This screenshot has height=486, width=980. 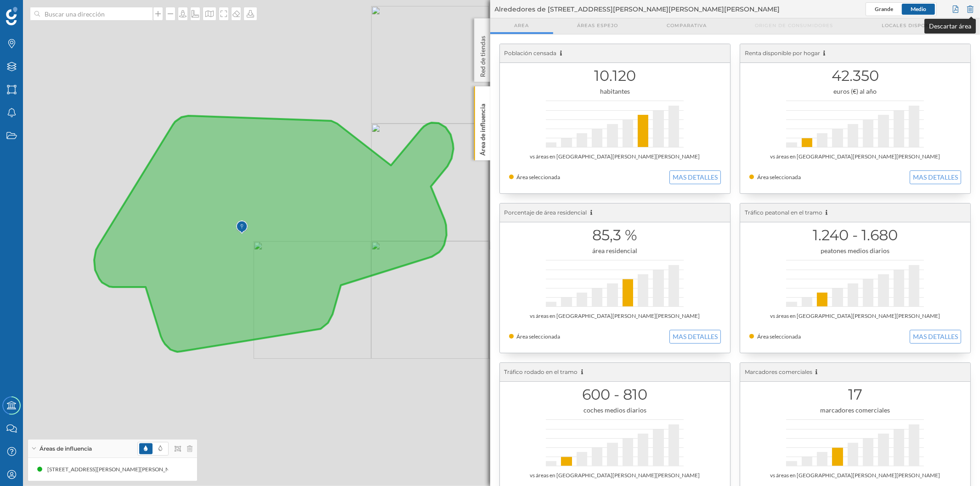 What do you see at coordinates (615, 395) in the screenshot?
I see `h1: 600 - 810` at bounding box center [615, 395].